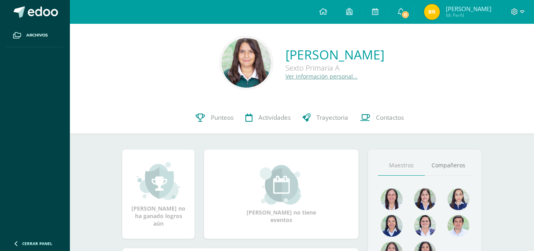  Describe the element at coordinates (402, 166) in the screenshot. I see `a: Maestros` at that location.